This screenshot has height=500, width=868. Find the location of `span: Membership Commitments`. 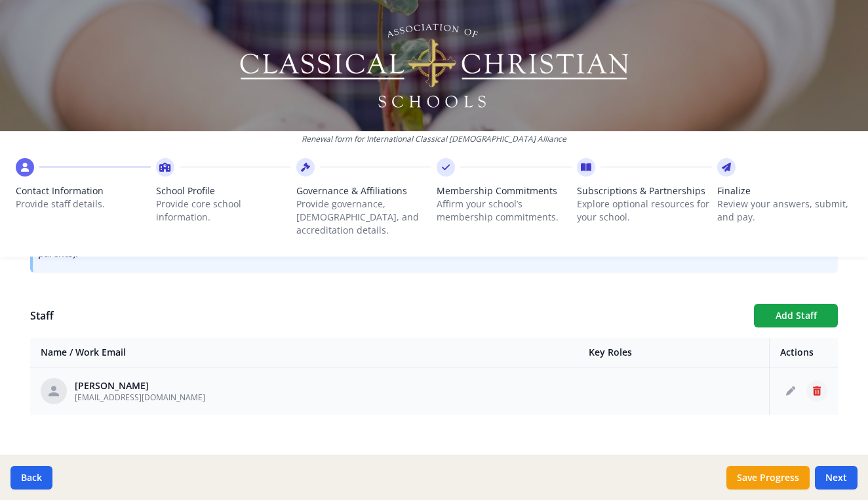

span: Membership Commitments is located at coordinates (505, 190).